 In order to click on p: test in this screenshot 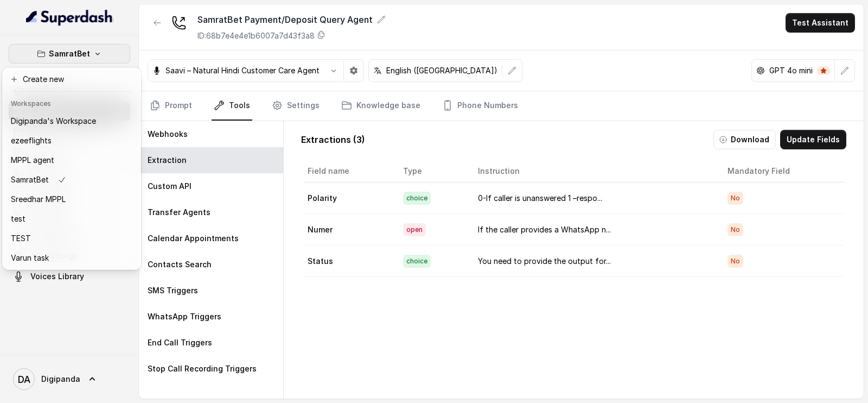, I will do `click(18, 219)`.